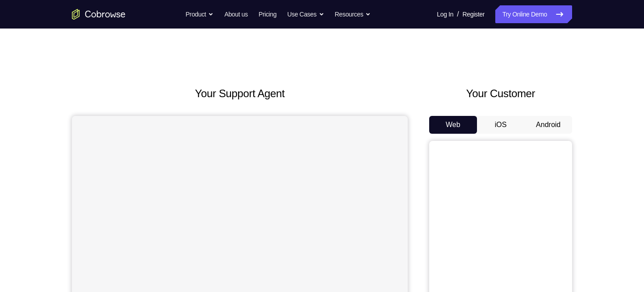 The image size is (644, 292). What do you see at coordinates (500, 125) in the screenshot?
I see `button: iOS` at bounding box center [500, 125].